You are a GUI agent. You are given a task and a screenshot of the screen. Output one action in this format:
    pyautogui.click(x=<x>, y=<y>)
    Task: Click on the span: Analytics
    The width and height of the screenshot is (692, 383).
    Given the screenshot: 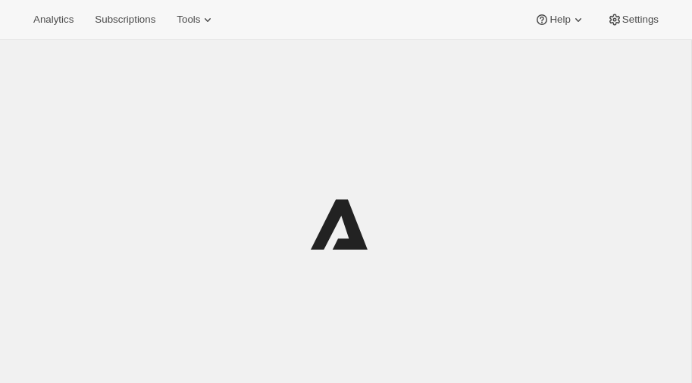 What is the action you would take?
    pyautogui.click(x=53, y=20)
    